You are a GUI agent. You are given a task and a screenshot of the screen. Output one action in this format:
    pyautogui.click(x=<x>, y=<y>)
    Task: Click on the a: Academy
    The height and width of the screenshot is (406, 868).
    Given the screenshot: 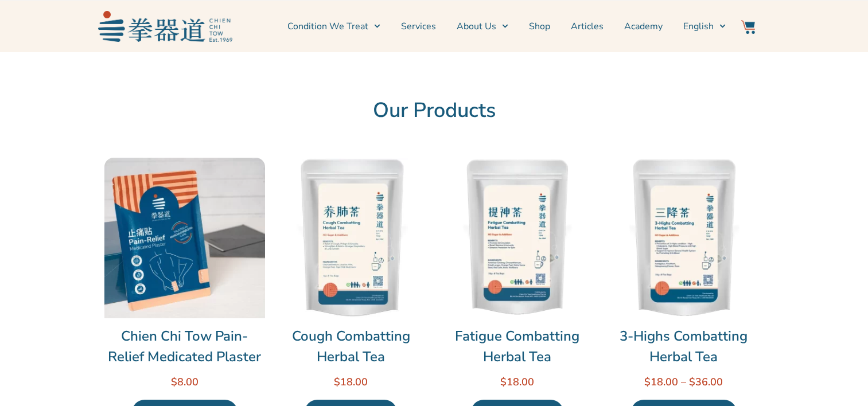 What is the action you would take?
    pyautogui.click(x=642, y=27)
    